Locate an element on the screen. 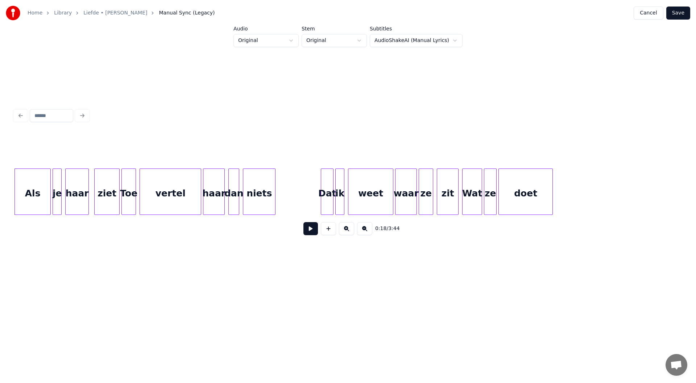 This screenshot has width=696, height=383. label: Subtitles is located at coordinates (416, 29).